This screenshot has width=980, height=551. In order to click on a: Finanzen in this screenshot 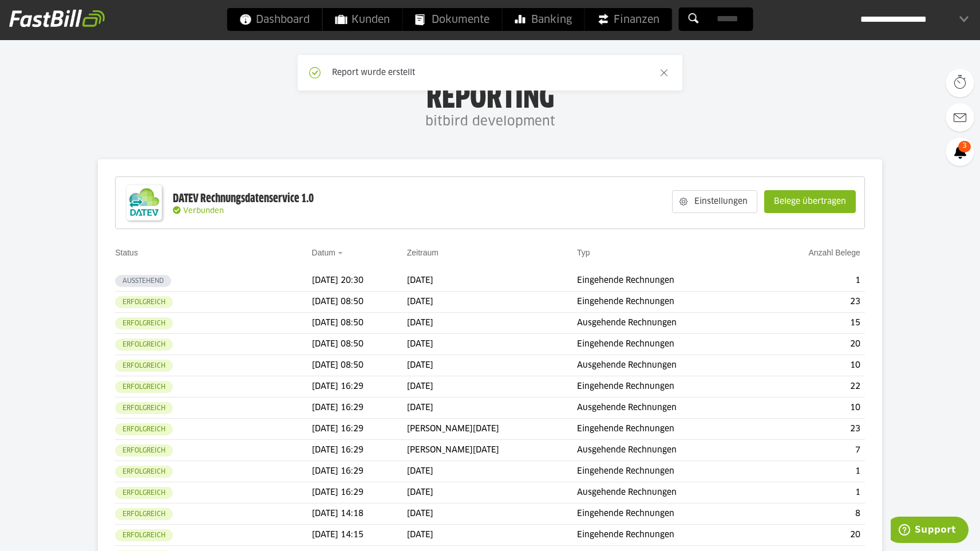, I will do `click(628, 20)`.